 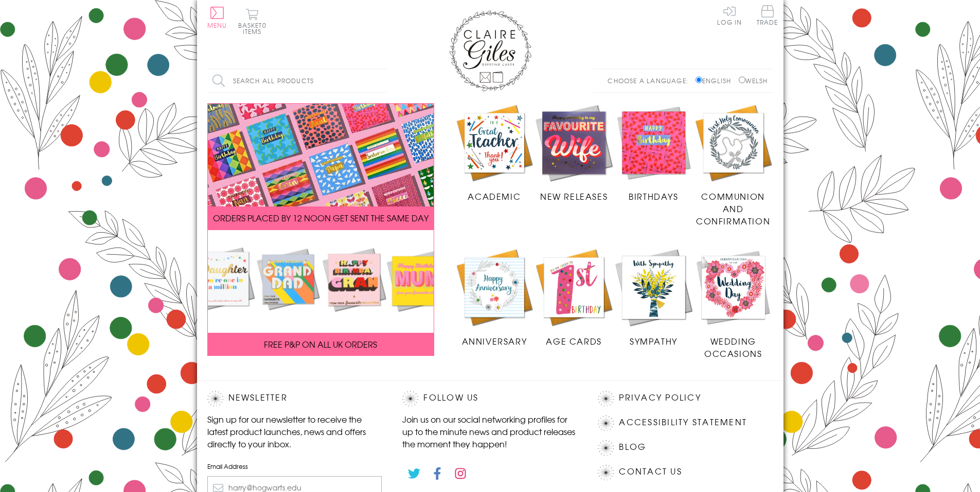 What do you see at coordinates (650, 81) in the screenshot?
I see `p: Choose a language:` at bounding box center [650, 81].